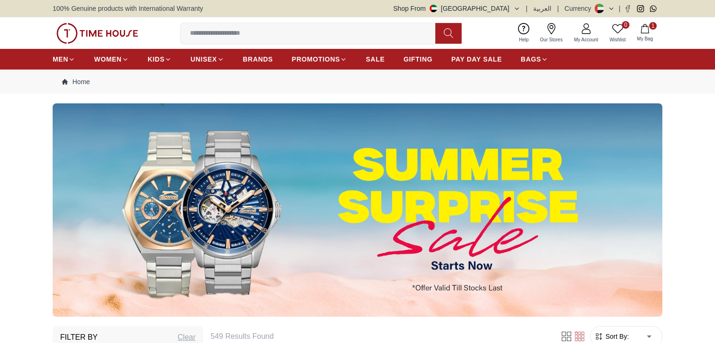 This screenshot has width=715, height=343. What do you see at coordinates (60, 59) in the screenshot?
I see `span: MEN` at bounding box center [60, 59].